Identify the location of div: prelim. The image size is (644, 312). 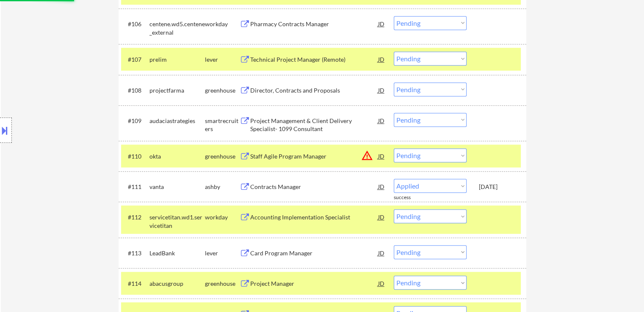
(177, 60).